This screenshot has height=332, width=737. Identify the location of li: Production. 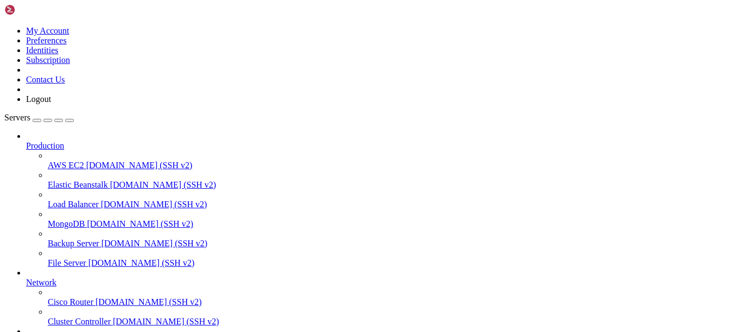
(379, 200).